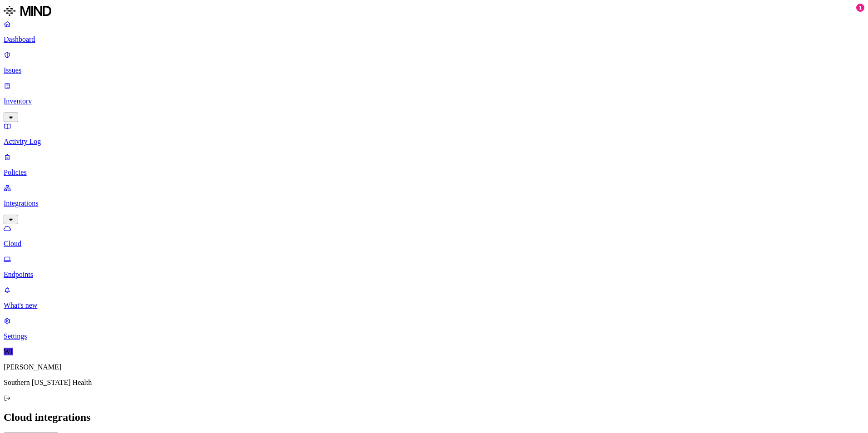 The image size is (868, 433). What do you see at coordinates (434, 329) in the screenshot?
I see `a: Settings` at bounding box center [434, 329].